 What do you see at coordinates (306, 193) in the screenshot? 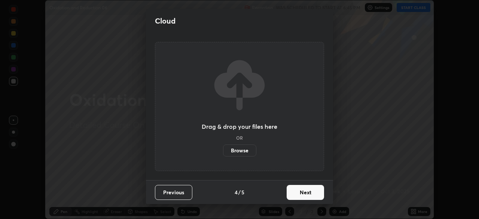
I see `button: Next` at bounding box center [306, 193].